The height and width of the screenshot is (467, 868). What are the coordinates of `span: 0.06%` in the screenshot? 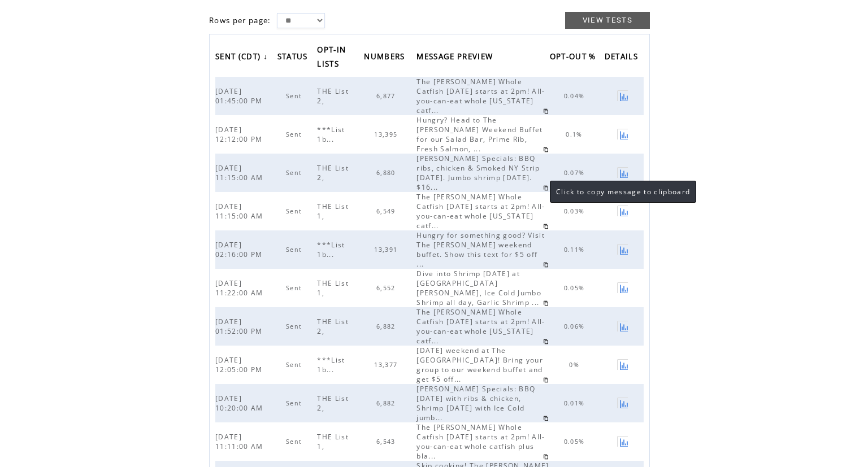 It's located at (575, 326).